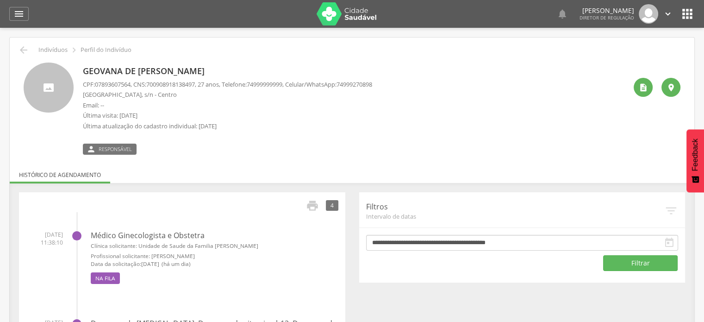  What do you see at coordinates (214, 236) in the screenshot?
I see `h4: Médico Ginecologista e Obstetra` at bounding box center [214, 236].